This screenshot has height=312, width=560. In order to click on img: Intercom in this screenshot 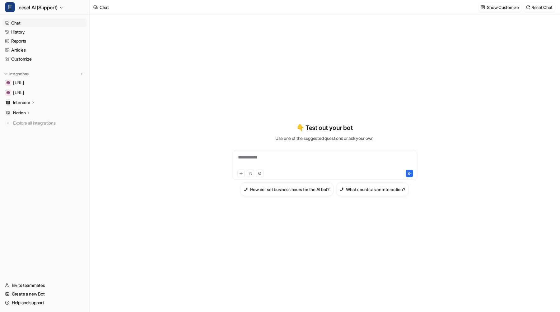, I will do `click(8, 103)`.